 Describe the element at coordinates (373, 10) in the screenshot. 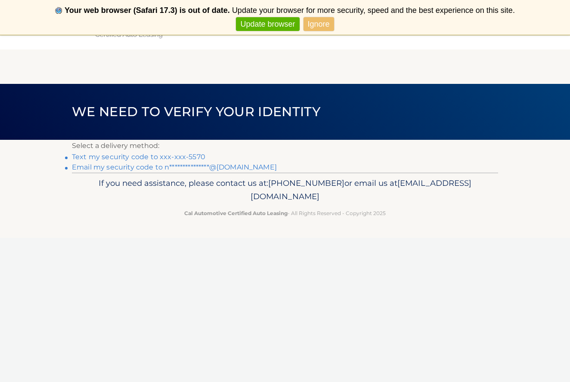

I see `span: Update your browser for more security, speed and the best experience on this site.` at that location.